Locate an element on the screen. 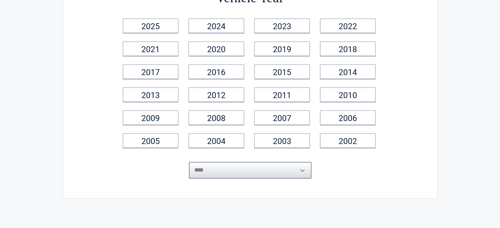 Image resolution: width=500 pixels, height=228 pixels. a: 2015 is located at coordinates (282, 72).